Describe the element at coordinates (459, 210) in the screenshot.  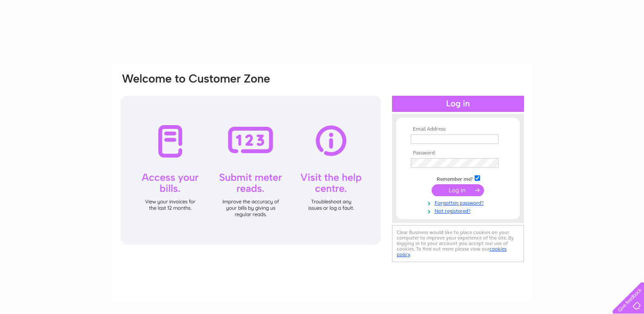
I see `a: Not registered?` at that location.